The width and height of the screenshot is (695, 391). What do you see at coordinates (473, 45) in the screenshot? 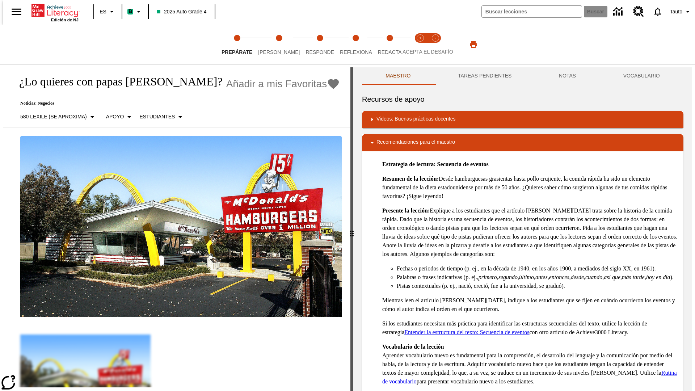
I see `button: Imprimir` at bounding box center [473, 45].